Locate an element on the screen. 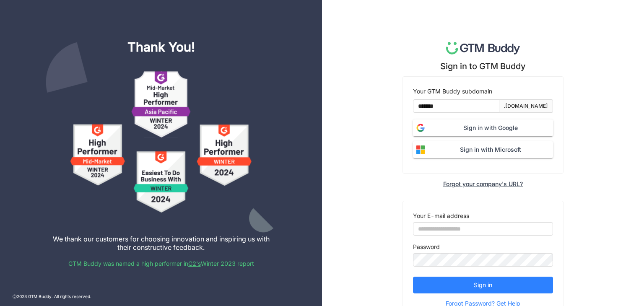 Image resolution: width=644 pixels, height=306 pixels. a: G2's is located at coordinates (195, 263).